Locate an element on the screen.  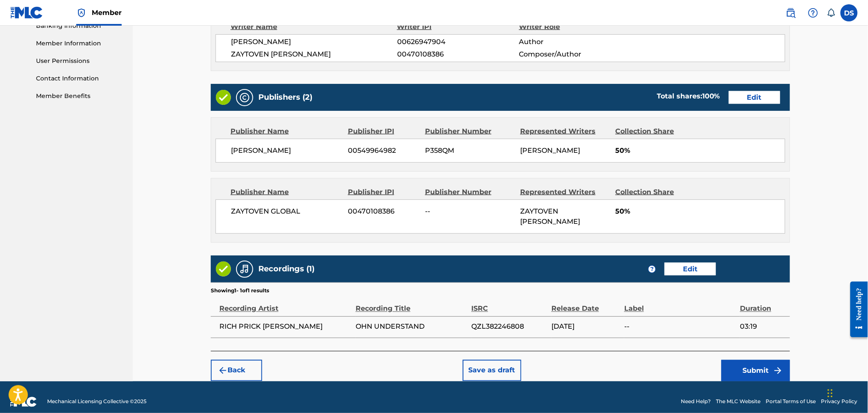
div: Recording Artist is located at coordinates (285, 304).